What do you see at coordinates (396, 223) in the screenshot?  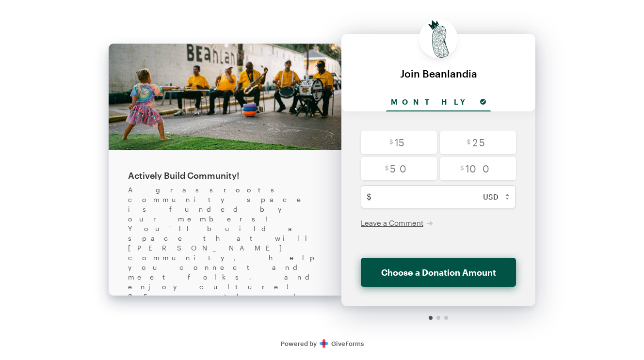 I see `button: Leave a Comment` at bounding box center [396, 223].